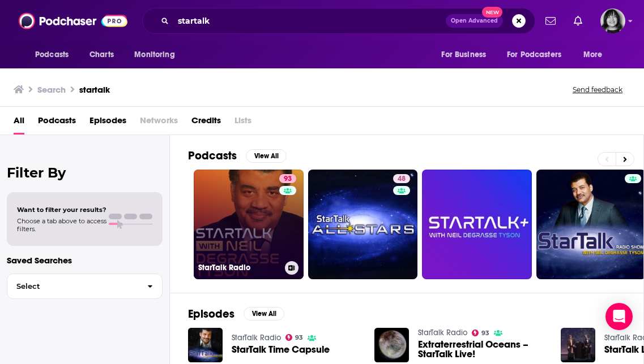 The width and height of the screenshot is (644, 364). I want to click on span: Select, so click(72, 287).